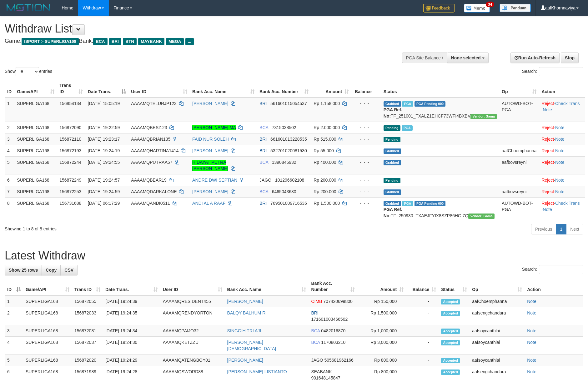  I want to click on td: 3, so click(10, 139).